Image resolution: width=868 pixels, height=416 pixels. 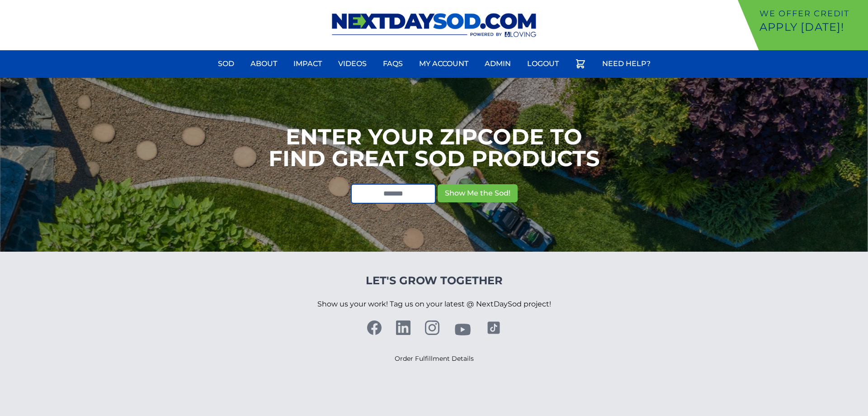 What do you see at coordinates (263, 64) in the screenshot?
I see `a: About` at bounding box center [263, 64].